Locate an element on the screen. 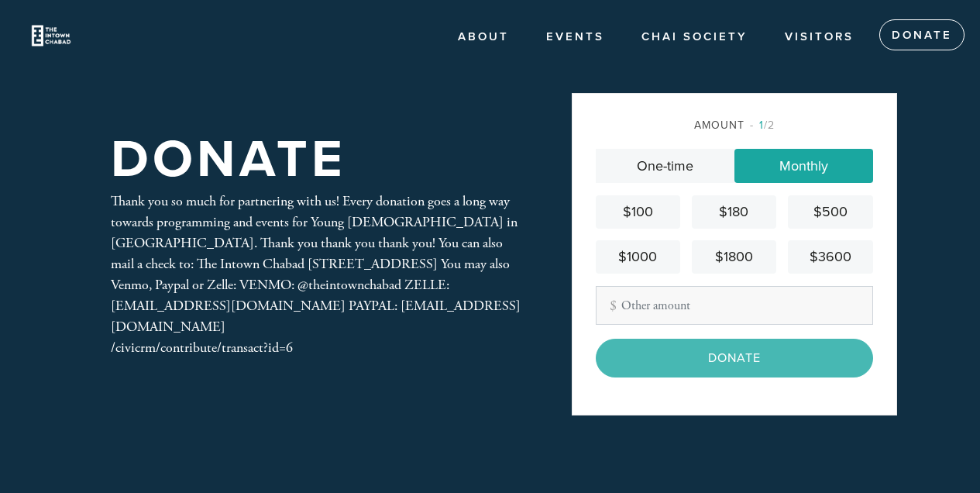  a: $180 is located at coordinates (734, 212).